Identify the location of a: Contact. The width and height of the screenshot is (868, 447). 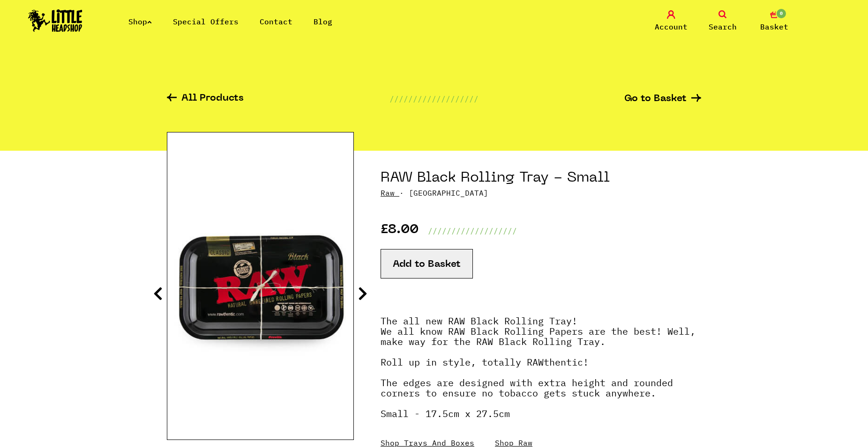
(276, 21).